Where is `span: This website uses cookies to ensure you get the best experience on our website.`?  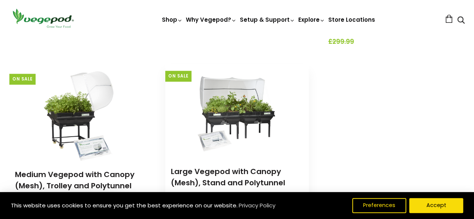 span: This website uses cookies to ensure you get the best experience on our website. is located at coordinates (124, 205).